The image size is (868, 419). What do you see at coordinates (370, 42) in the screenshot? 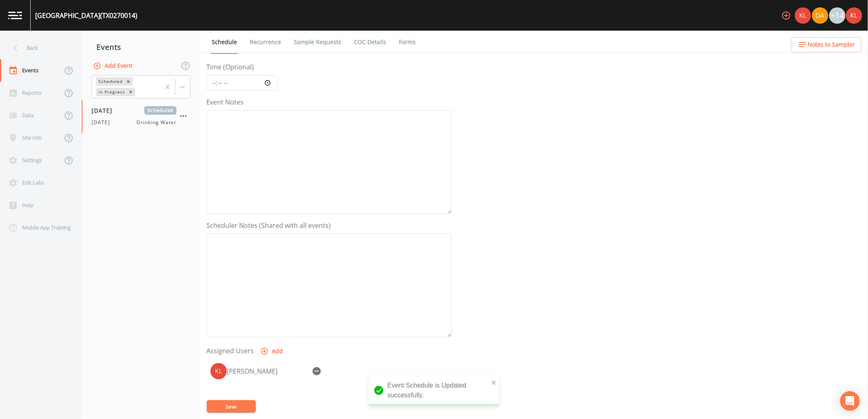
I see `a: COC Details` at bounding box center [370, 42].